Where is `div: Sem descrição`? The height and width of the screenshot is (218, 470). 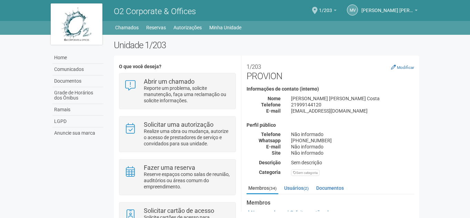 div: Sem descrição is located at coordinates (353, 163).